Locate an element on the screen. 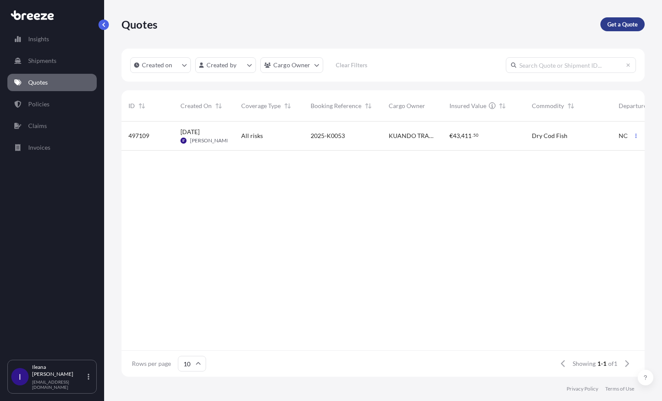  span: Booking Reference is located at coordinates (336, 106).